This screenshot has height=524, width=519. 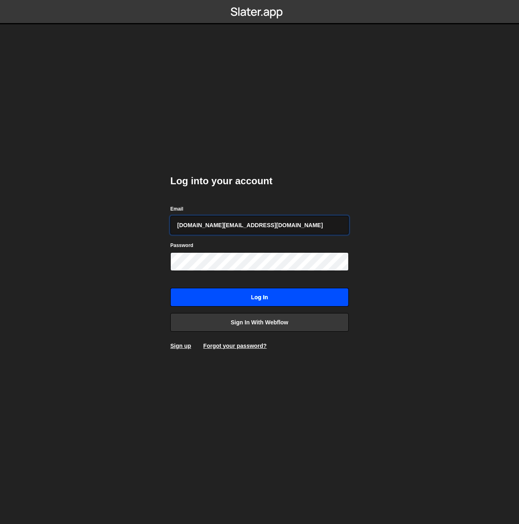 I want to click on label: Password, so click(x=182, y=246).